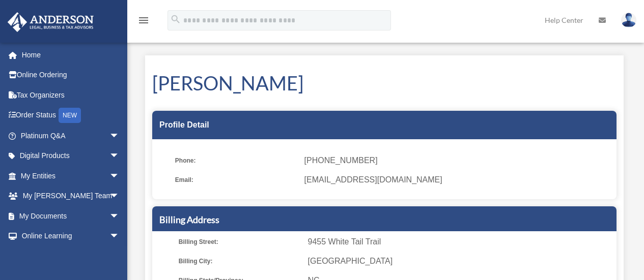  Describe the element at coordinates (240, 242) in the screenshot. I see `span: Billing Street:` at that location.